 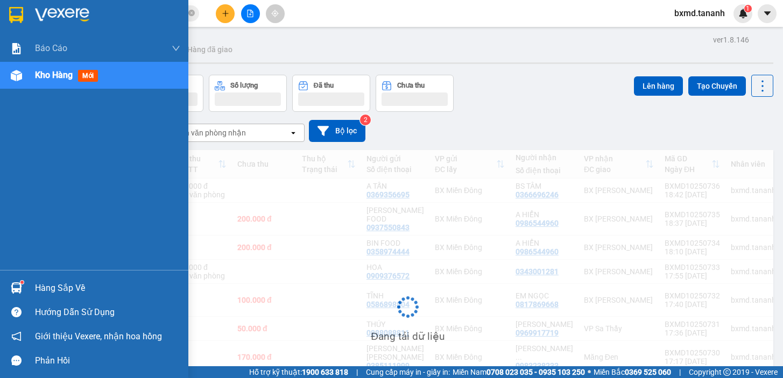 What do you see at coordinates (16, 336) in the screenshot?
I see `span: notification` at bounding box center [16, 336].